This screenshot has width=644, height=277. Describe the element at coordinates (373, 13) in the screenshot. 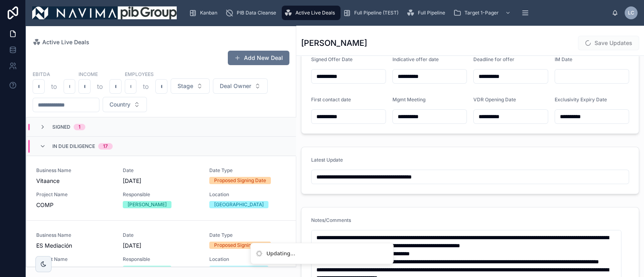

I see `a: Full Pipeline (TEST)` at that location.